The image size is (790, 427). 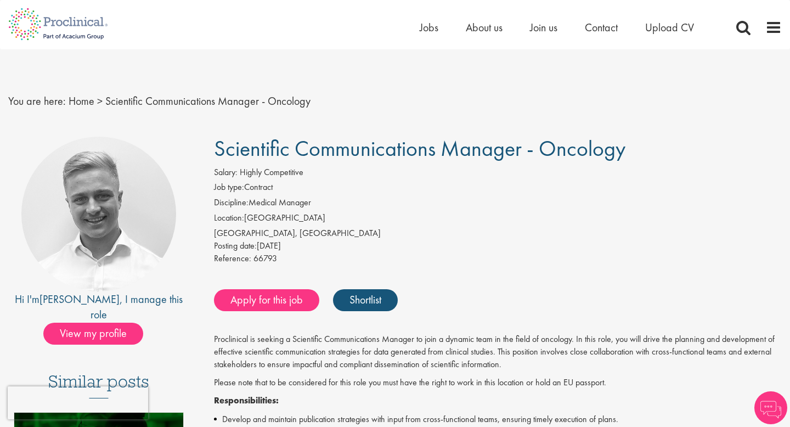 What do you see at coordinates (365, 300) in the screenshot?
I see `a: Shortlist` at bounding box center [365, 300].